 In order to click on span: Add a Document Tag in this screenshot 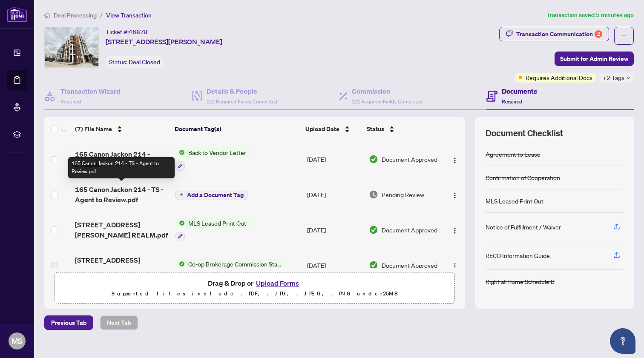, I will do `click(215, 195)`.